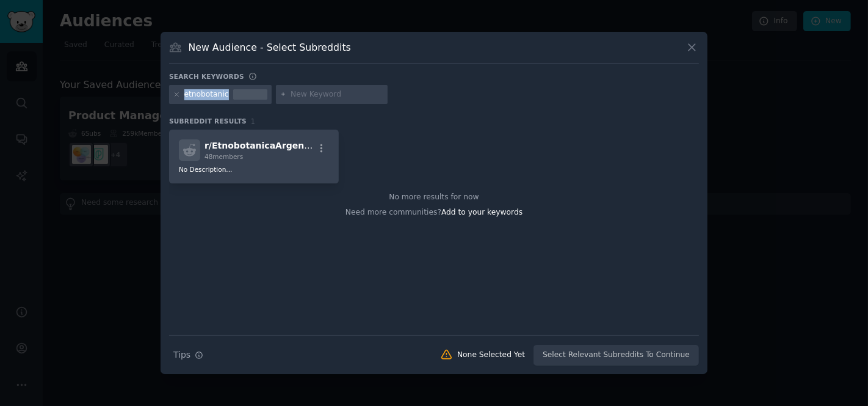  I want to click on span: r/ EtnobotanicaArgentina, so click(264, 145).